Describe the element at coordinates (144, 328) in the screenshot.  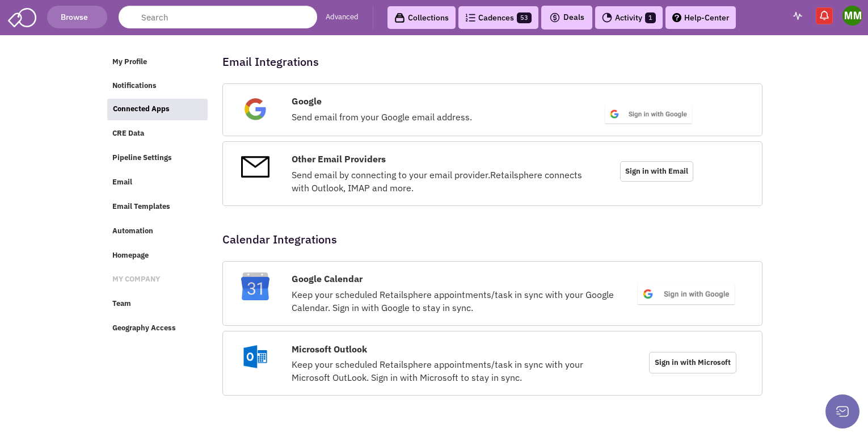
I see `span: Geography Access` at that location.